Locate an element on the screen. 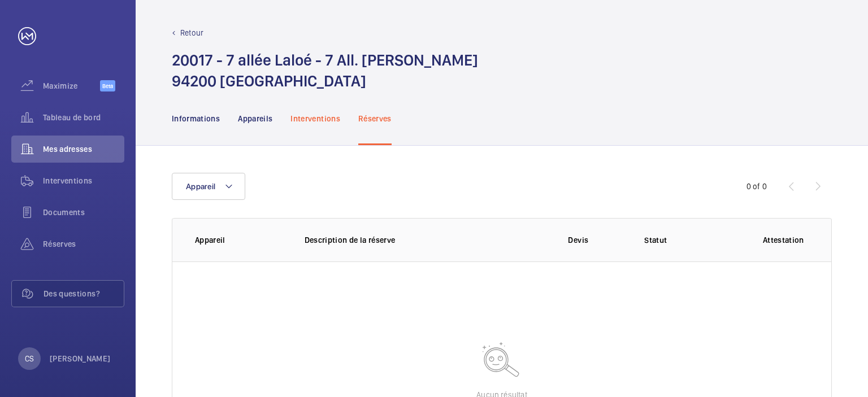 The width and height of the screenshot is (868, 397). span: Documents is located at coordinates (84, 213).